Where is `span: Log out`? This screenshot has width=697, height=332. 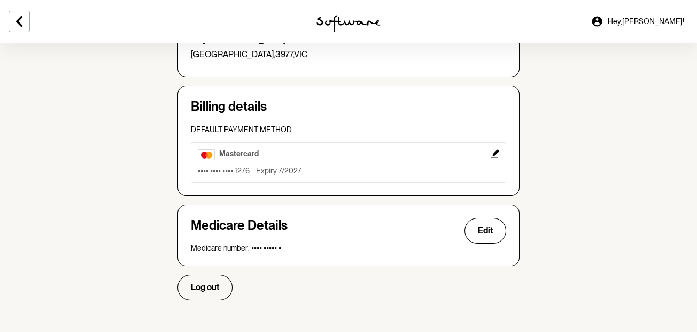
span: Log out is located at coordinates (205, 287).